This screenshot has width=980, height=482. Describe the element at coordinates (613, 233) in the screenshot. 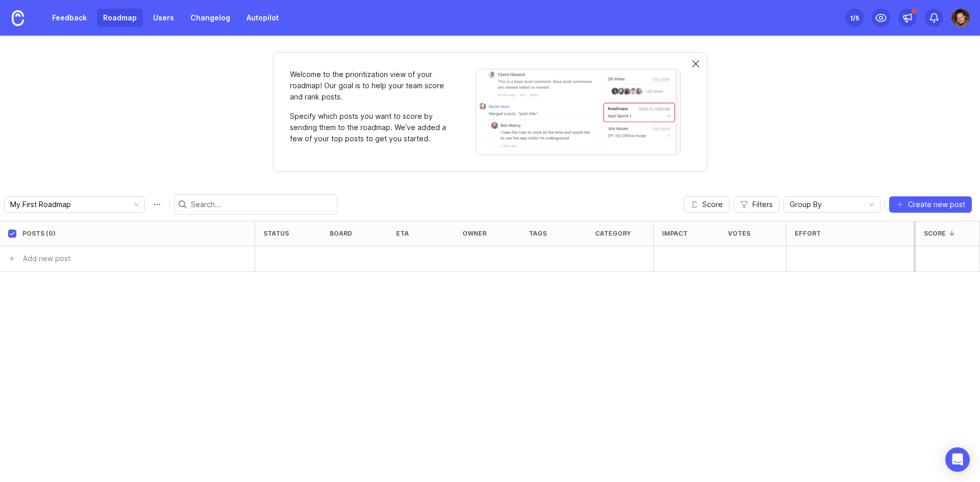

I see `div: category` at that location.